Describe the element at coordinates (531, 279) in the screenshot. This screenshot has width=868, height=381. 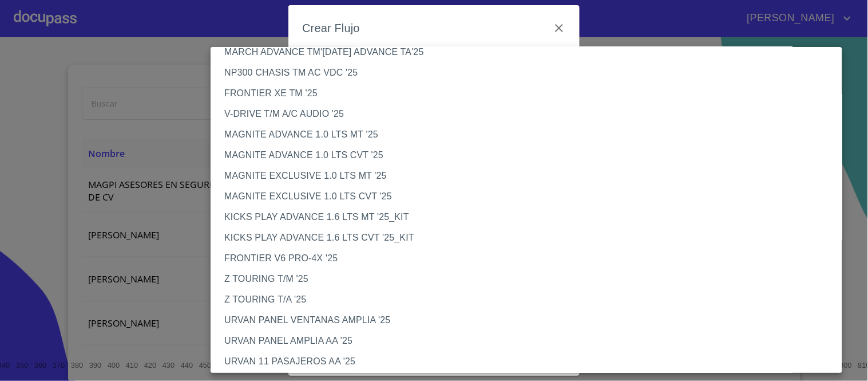
I see `li: Z TOURING T/M '25` at that location.